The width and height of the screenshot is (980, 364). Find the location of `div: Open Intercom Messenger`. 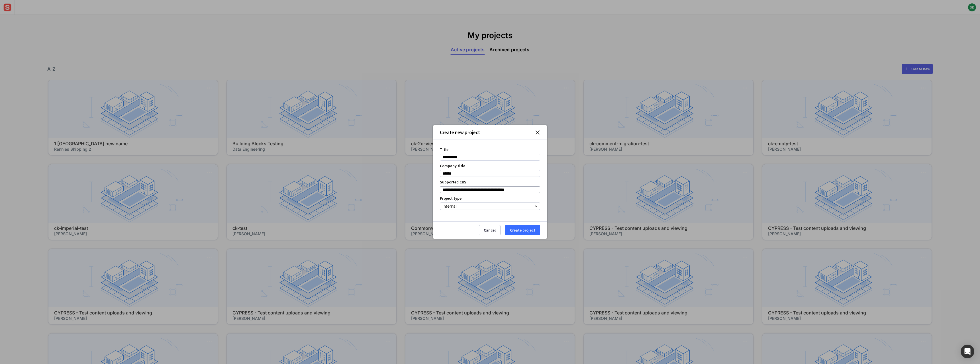

div: Open Intercom Messenger is located at coordinates (968, 351).